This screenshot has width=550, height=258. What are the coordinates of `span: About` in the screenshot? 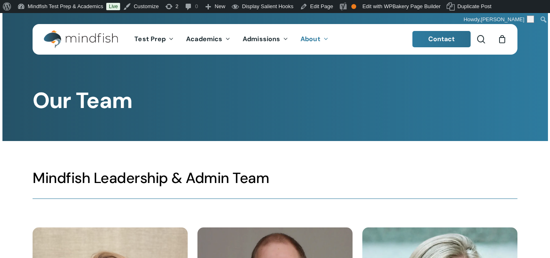 It's located at (310, 39).